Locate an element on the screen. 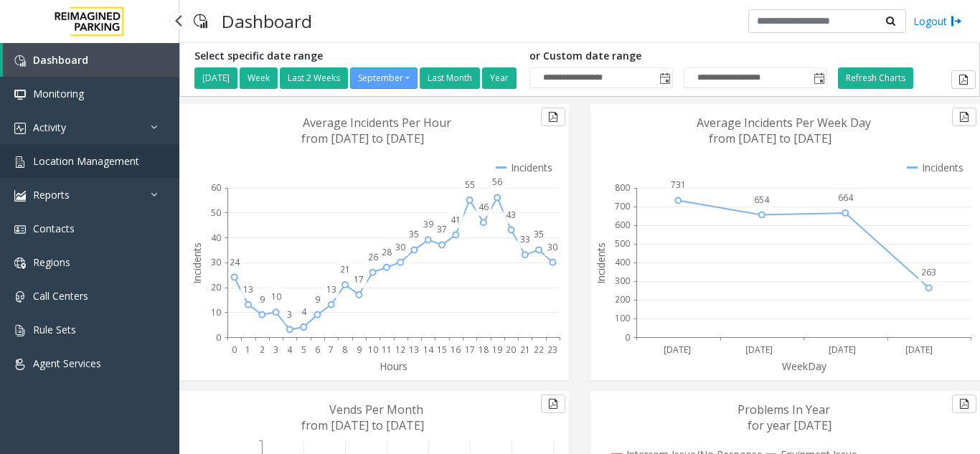  text: 400 is located at coordinates (623, 261).